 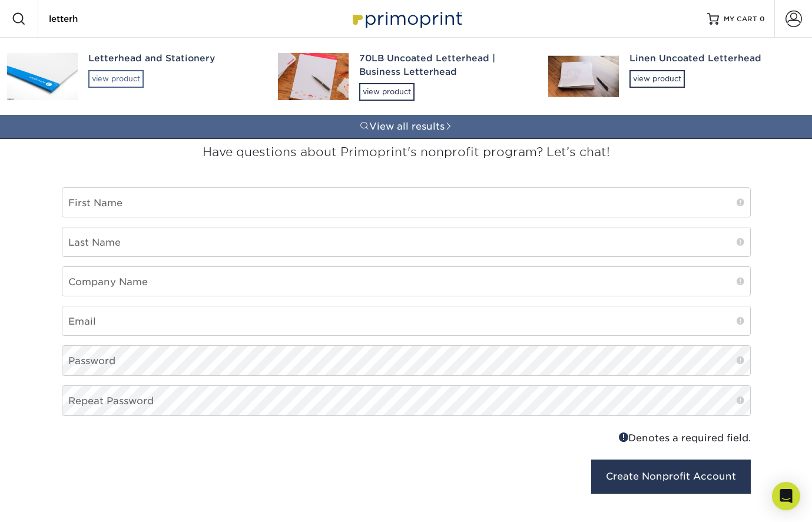 I want to click on div: Linen Uncoated Letterhead, so click(x=714, y=58).